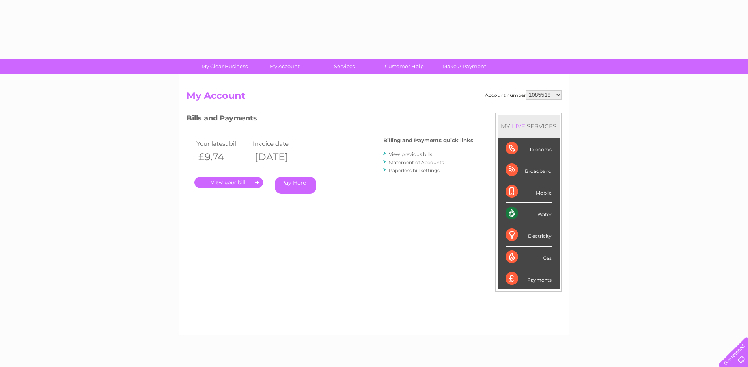  What do you see at coordinates (428, 140) in the screenshot?
I see `h4: Billing and Payments quick links` at bounding box center [428, 140].